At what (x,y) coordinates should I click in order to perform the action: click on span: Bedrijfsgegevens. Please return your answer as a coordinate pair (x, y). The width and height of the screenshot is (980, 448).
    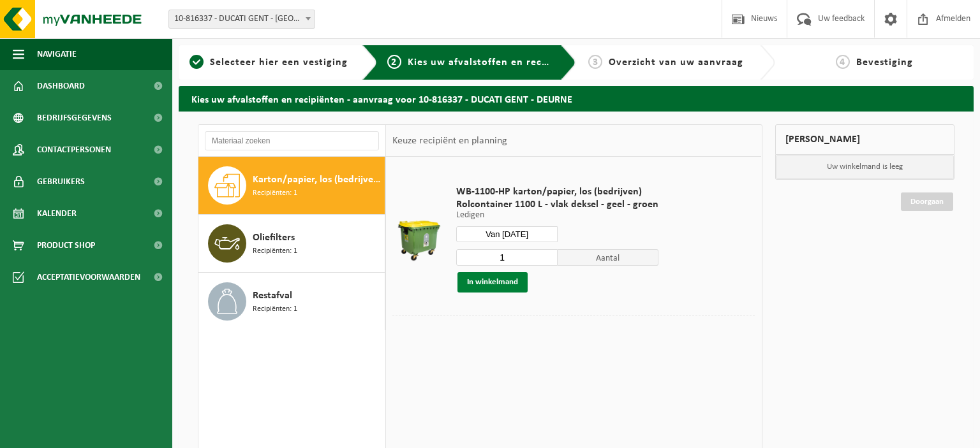
    Looking at the image, I should click on (74, 118).